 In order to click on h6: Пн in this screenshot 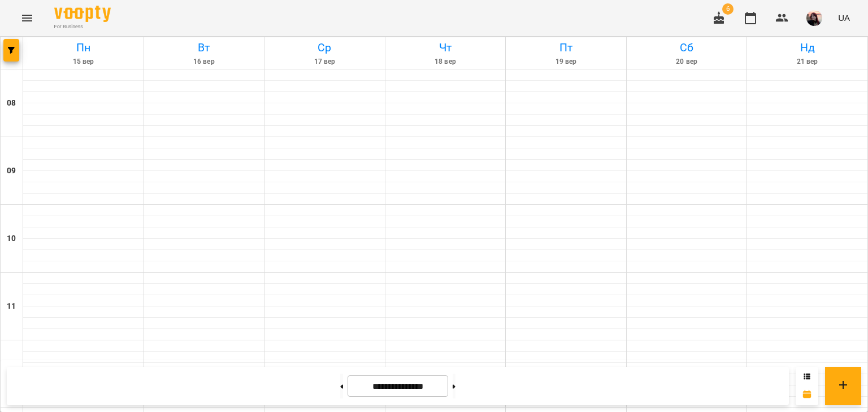, I will do `click(83, 48)`.